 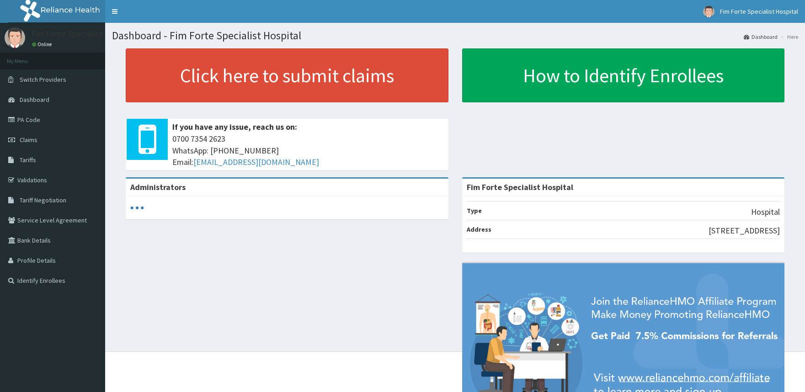 What do you see at coordinates (235, 127) in the screenshot?
I see `b: If you have any issue, reach us on:` at bounding box center [235, 127].